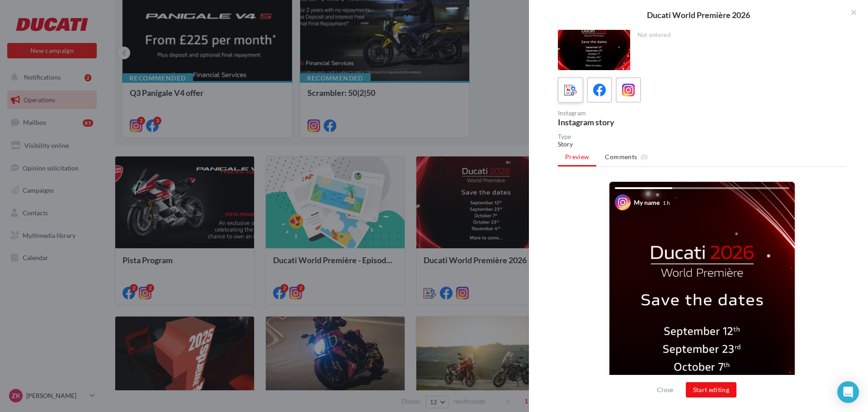 The height and width of the screenshot is (412, 868). Describe the element at coordinates (621, 157) in the screenshot. I see `span: Comments` at that location.